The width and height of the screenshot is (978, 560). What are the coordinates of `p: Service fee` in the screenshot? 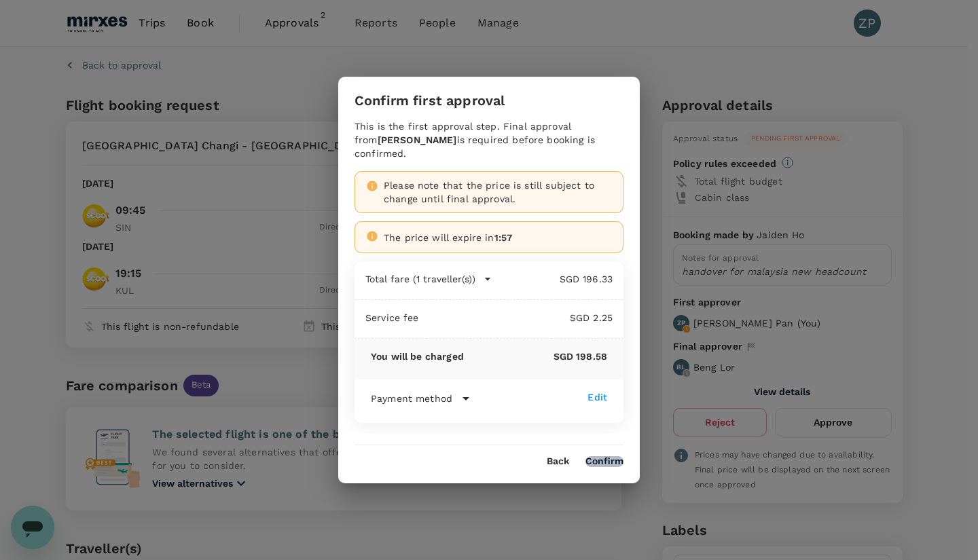 It's located at (392, 318).